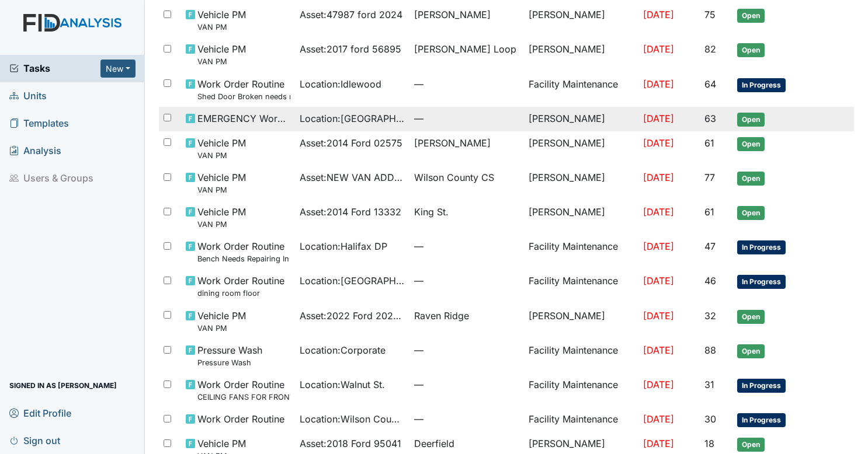  I want to click on span: Work Order Routine, so click(241, 419).